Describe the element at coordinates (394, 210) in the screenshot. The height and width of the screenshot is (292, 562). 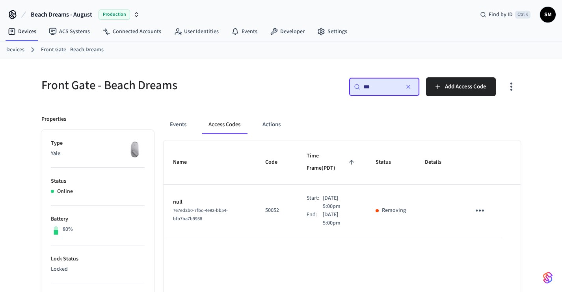
I see `p: Removing` at that location.